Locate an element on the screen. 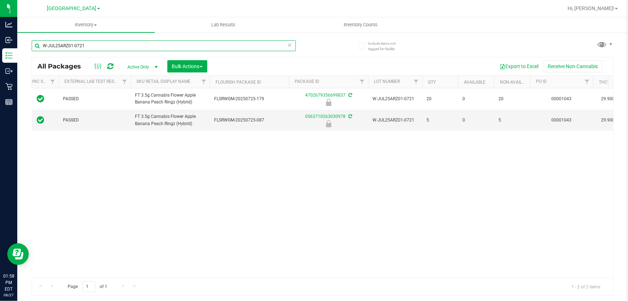 Image resolution: width=628 pixels, height=301 pixels. inline-svg: Inventory is located at coordinates (9, 55).